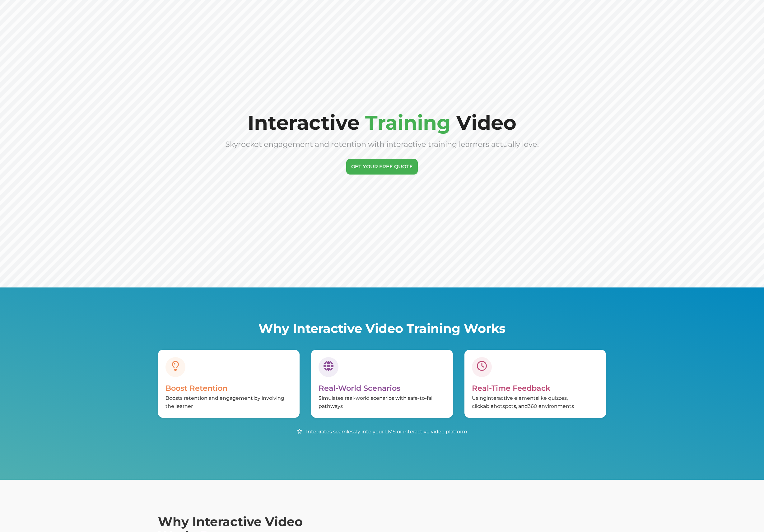 This screenshot has height=532, width=764. What do you see at coordinates (382, 144) in the screenshot?
I see `span: Skyrocket engagement and retention with interactive training learners actually love.` at bounding box center [382, 144].